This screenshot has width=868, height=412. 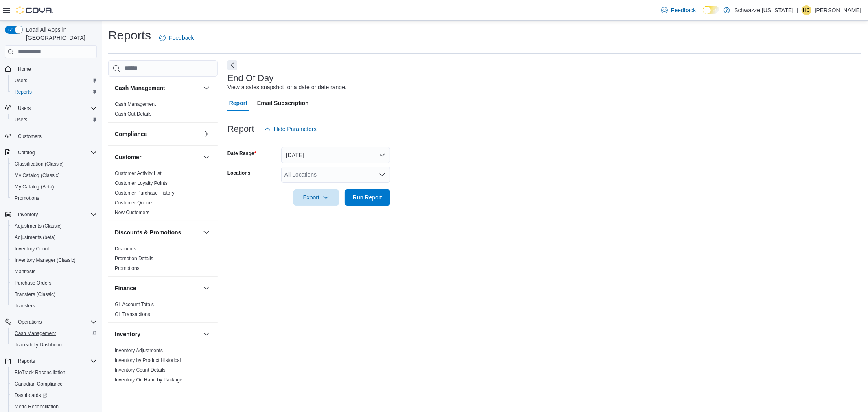 I want to click on a: Customer Activity List, so click(x=138, y=173).